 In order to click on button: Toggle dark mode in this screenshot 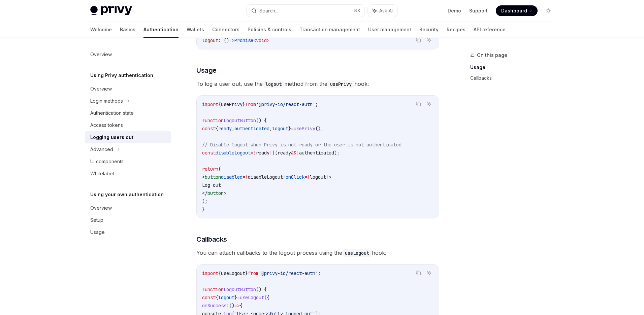, I will do `click(548, 11)`.